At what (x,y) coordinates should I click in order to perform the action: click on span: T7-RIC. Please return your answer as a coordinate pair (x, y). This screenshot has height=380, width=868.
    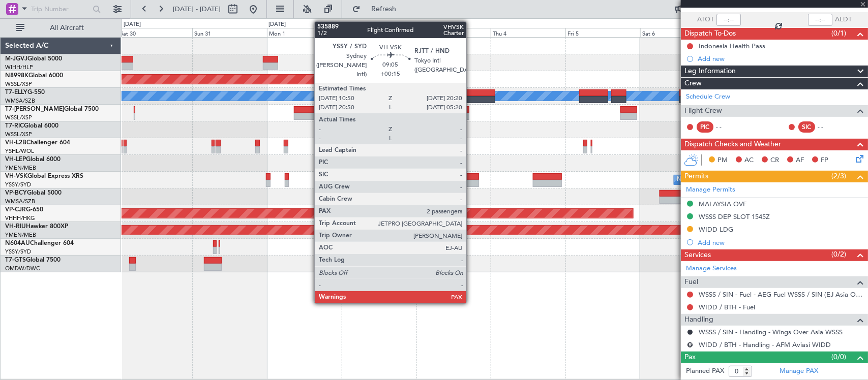
    Looking at the image, I should click on (14, 126).